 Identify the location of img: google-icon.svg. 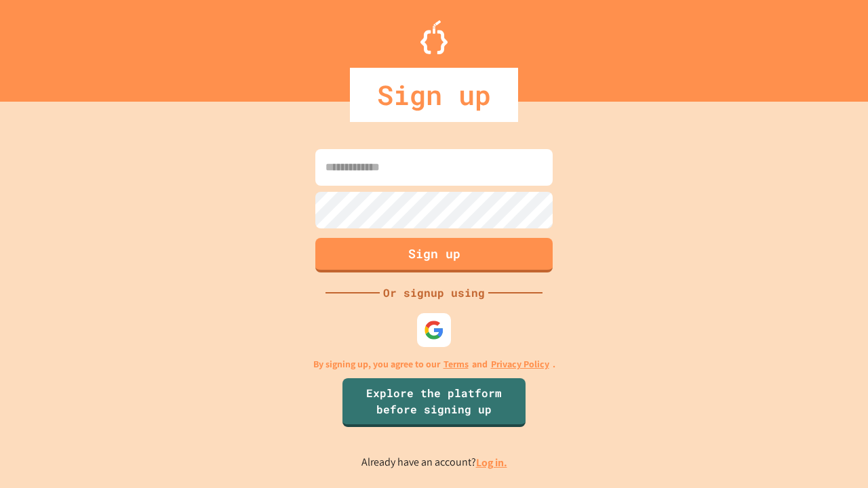
(434, 330).